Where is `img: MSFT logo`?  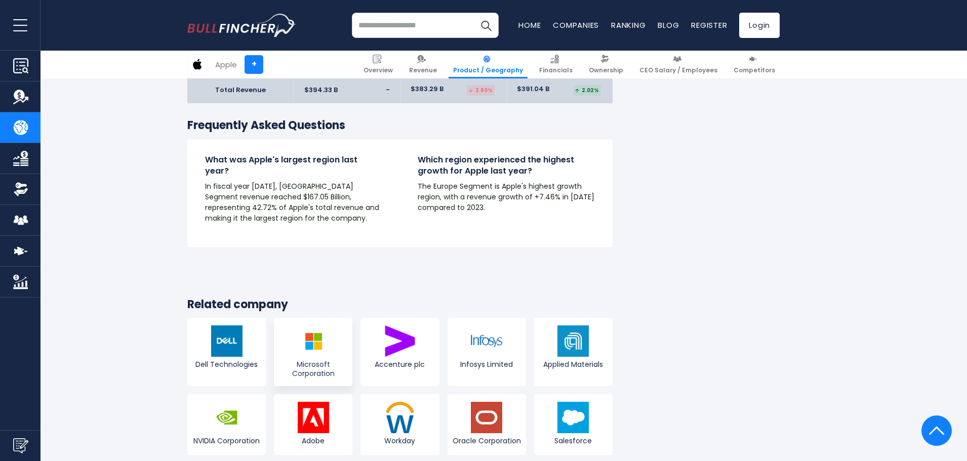
img: MSFT logo is located at coordinates (313, 341).